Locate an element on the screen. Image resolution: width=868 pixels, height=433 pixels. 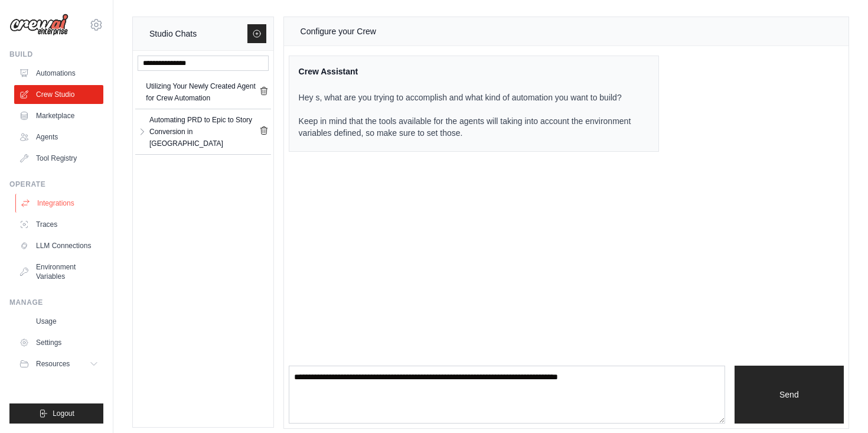
a: Integrations is located at coordinates (60, 203).